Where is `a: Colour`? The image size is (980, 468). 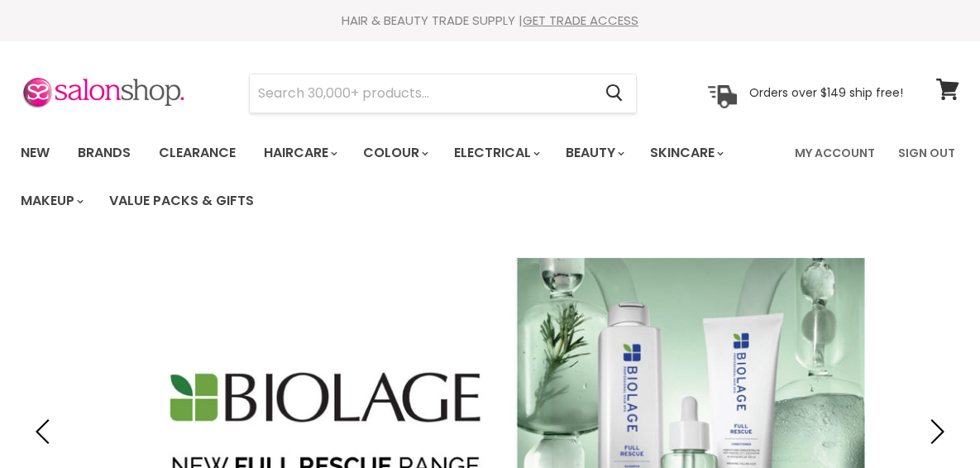
a: Colour is located at coordinates (395, 153).